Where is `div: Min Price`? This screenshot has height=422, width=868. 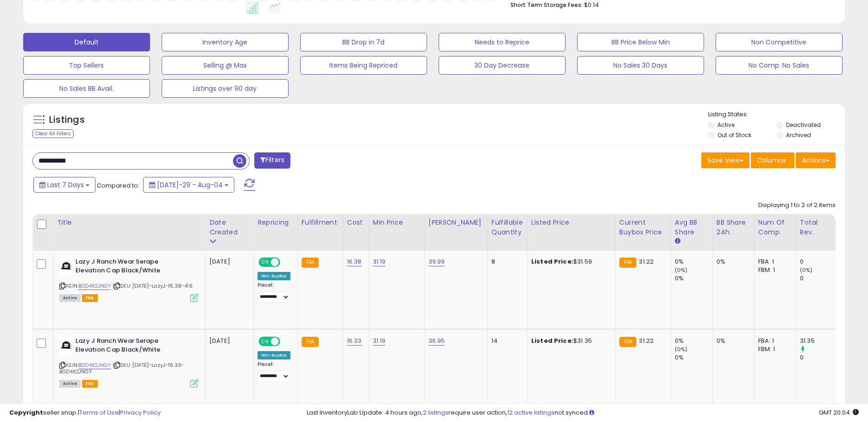
div: Min Price is located at coordinates (397, 223).